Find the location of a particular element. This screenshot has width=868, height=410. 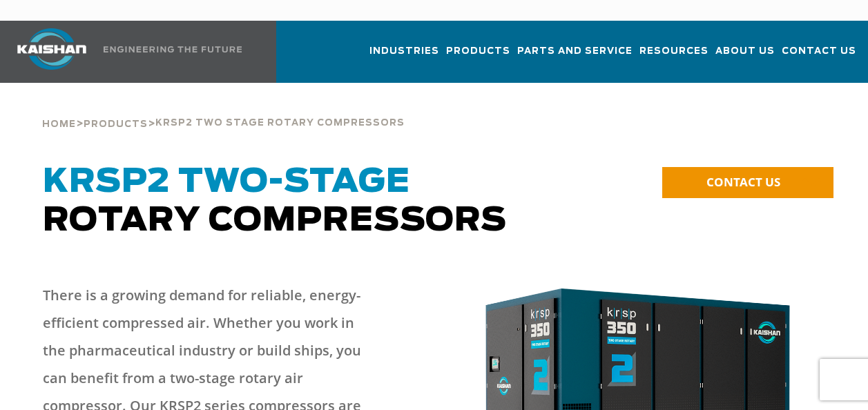

a: Parts and Service is located at coordinates (574, 57).